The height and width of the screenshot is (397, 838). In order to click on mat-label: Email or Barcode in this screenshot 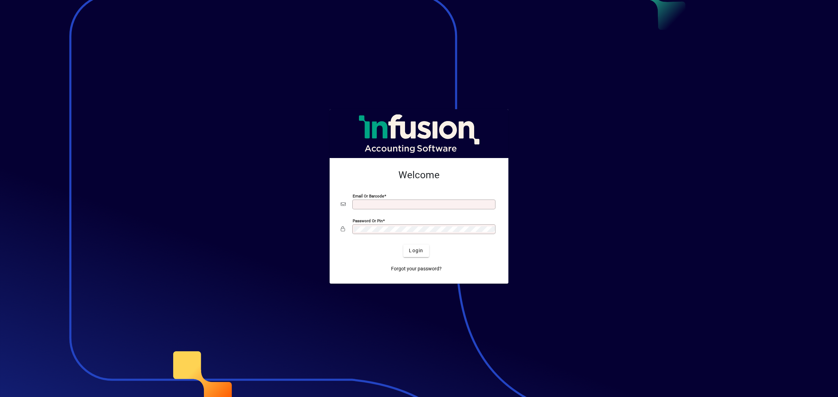, I will do `click(368, 196)`.